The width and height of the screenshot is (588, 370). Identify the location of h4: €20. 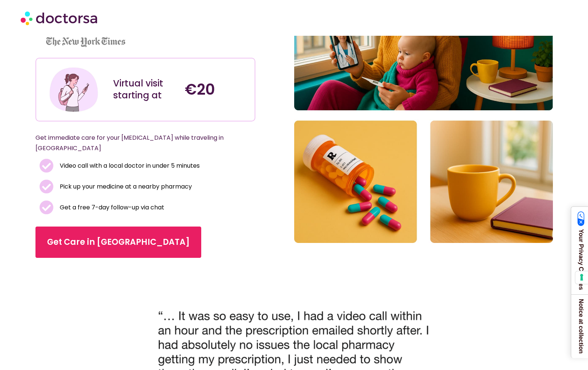
(217, 89).